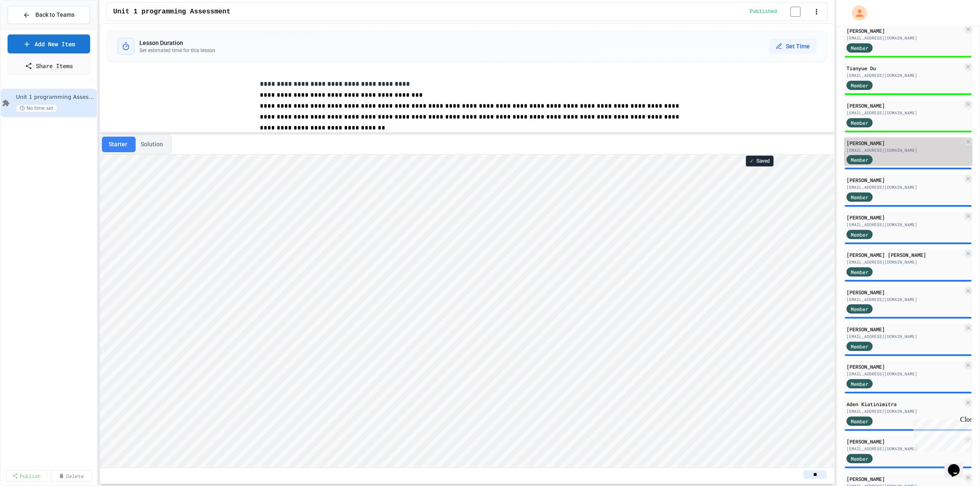 This screenshot has height=486, width=980. What do you see at coordinates (49, 65) in the screenshot?
I see `a: Share Items` at bounding box center [49, 65].